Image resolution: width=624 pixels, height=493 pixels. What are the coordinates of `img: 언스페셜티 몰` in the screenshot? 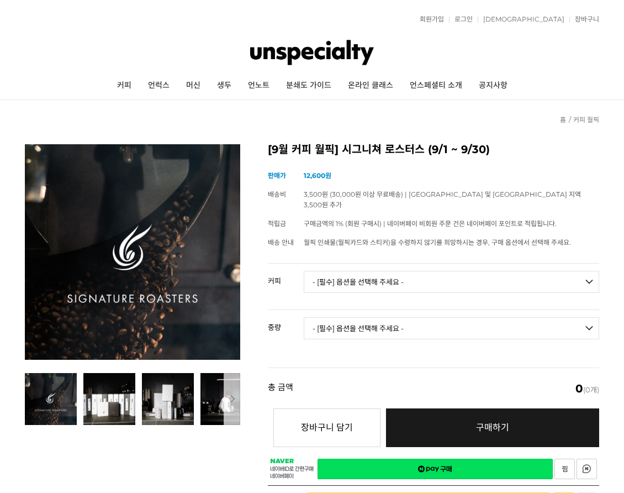 It's located at (312, 52).